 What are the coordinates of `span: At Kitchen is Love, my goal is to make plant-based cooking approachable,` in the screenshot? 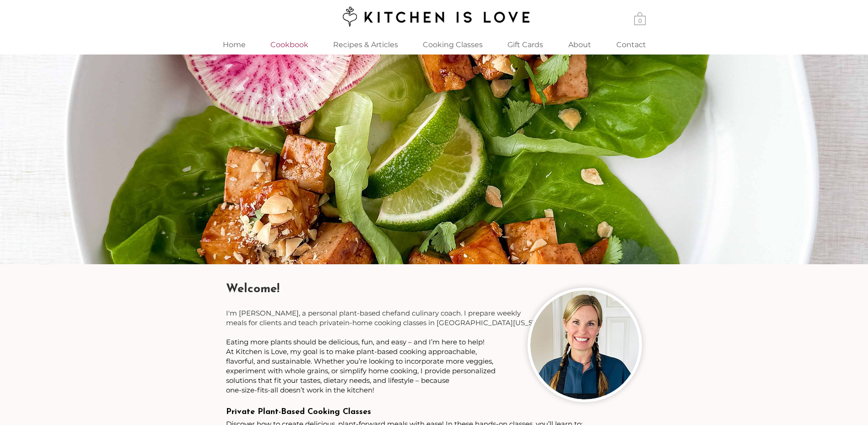 It's located at (351, 351).